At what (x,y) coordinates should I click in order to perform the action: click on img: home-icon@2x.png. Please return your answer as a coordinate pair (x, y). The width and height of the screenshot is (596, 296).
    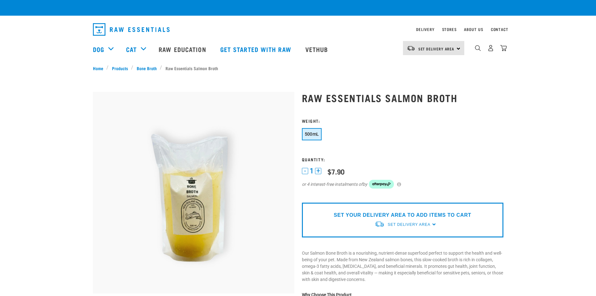
    Looking at the image, I should click on (504, 48).